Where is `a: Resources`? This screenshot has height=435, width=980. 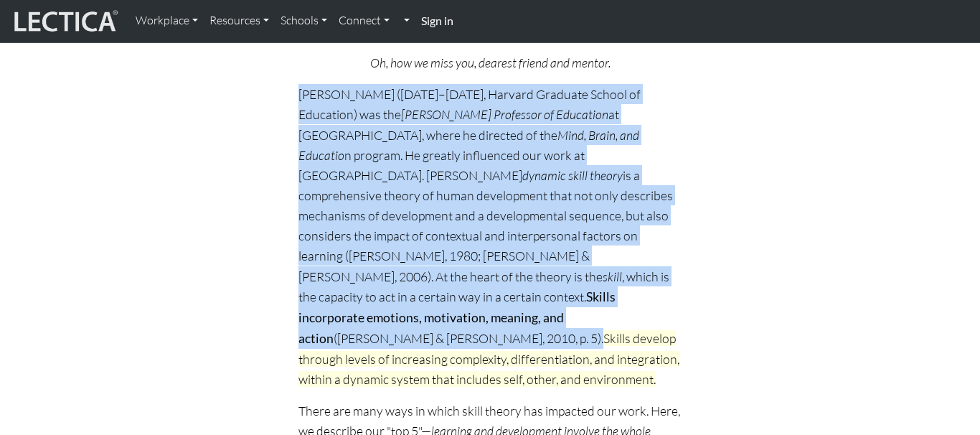
a: Resources is located at coordinates (239, 21).